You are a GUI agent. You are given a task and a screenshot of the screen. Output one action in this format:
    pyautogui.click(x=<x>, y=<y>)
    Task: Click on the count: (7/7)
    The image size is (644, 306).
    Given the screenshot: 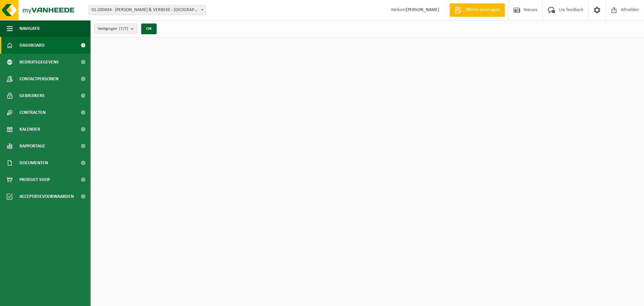 What is the action you would take?
    pyautogui.click(x=123, y=29)
    